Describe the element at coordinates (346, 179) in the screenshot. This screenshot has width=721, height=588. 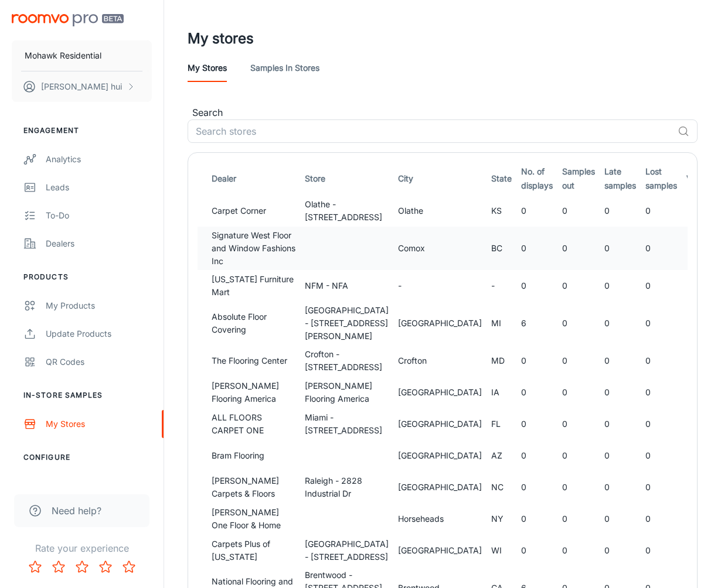
I see `th: Store` at that location.